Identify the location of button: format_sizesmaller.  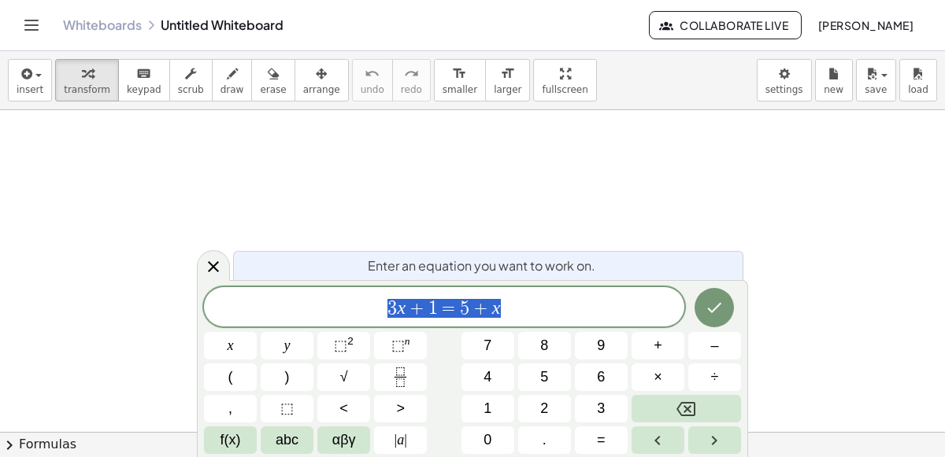
(460, 80).